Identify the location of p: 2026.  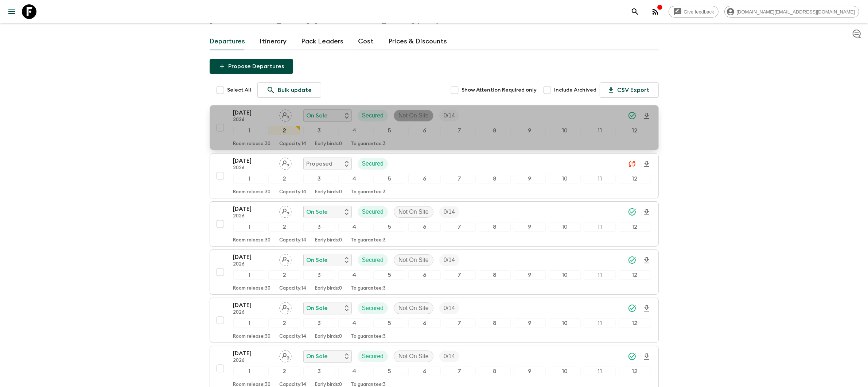
(253, 264).